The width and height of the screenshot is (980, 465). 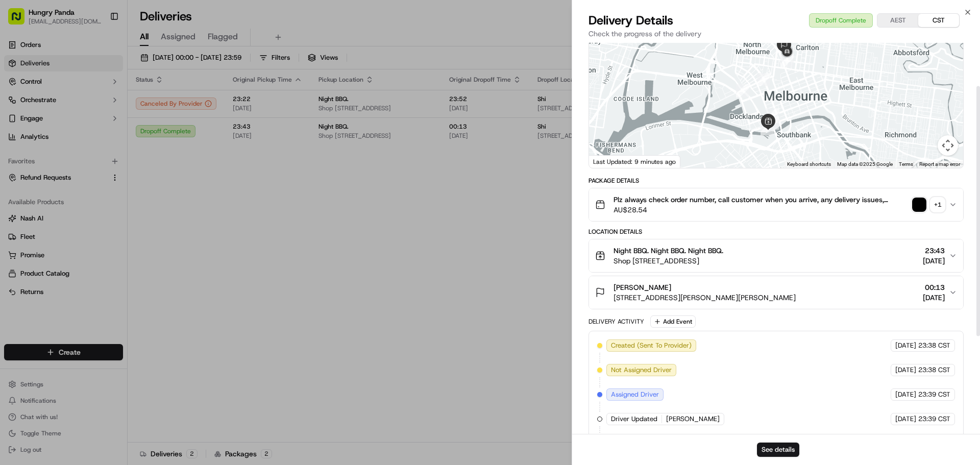 I want to click on button: Keyboard shortcuts, so click(x=808, y=164).